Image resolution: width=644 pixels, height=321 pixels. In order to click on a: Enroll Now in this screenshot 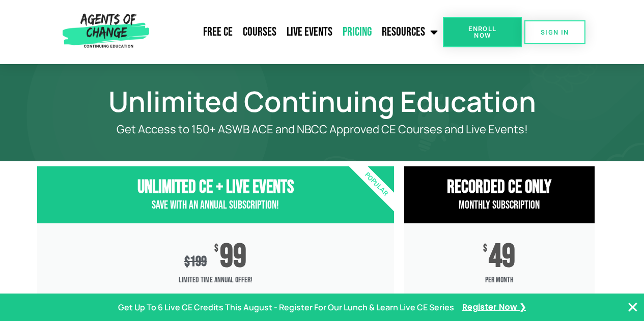, I will do `click(482, 32)`.